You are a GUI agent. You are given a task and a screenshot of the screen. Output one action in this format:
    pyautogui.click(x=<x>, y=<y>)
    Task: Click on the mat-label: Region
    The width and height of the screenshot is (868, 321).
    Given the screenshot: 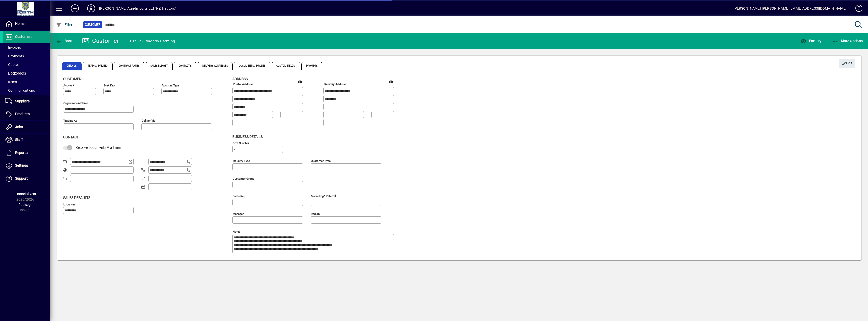 What is the action you would take?
    pyautogui.click(x=315, y=214)
    